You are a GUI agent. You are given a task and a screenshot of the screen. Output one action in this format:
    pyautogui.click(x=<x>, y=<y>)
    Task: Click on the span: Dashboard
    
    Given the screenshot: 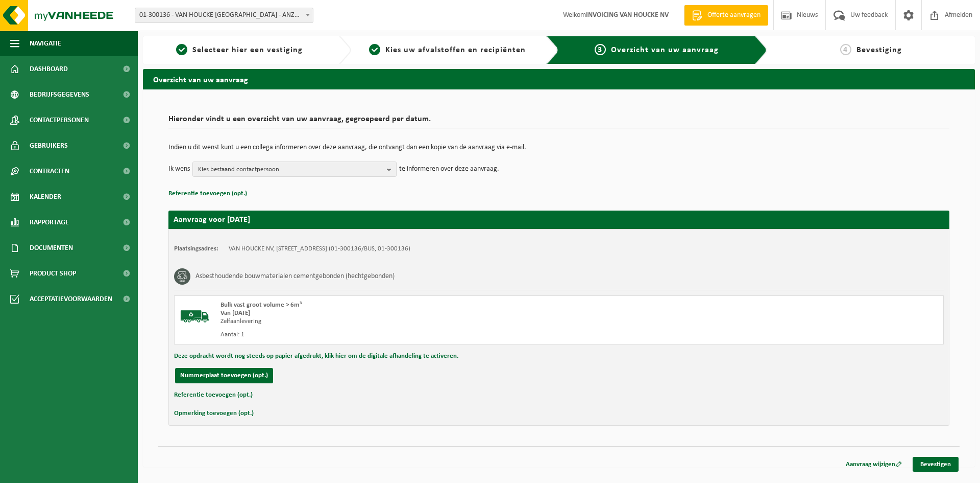 What is the action you would take?
    pyautogui.click(x=49, y=69)
    